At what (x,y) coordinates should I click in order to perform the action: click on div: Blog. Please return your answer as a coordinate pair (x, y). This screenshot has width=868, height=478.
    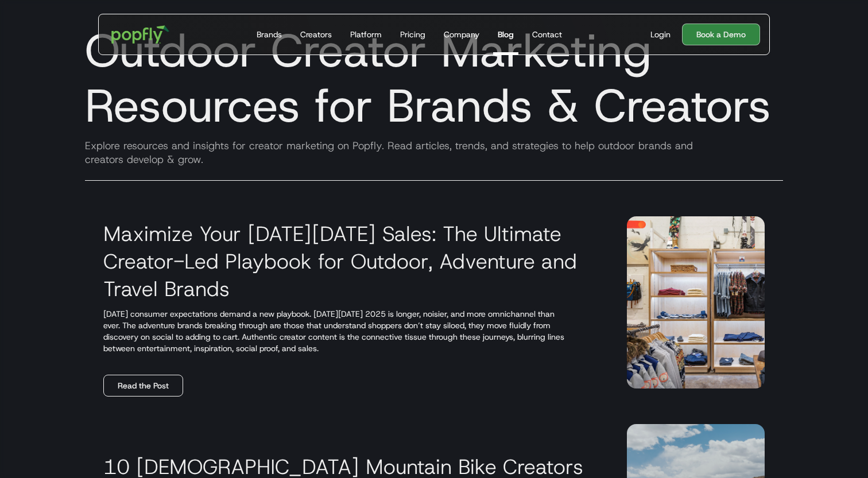
    Looking at the image, I should click on (506, 34).